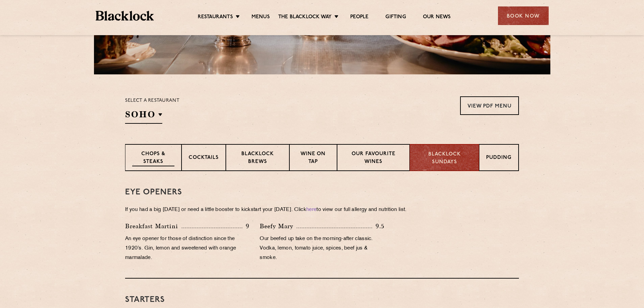 The image size is (644, 308). I want to click on p: Select a restaurant, so click(152, 100).